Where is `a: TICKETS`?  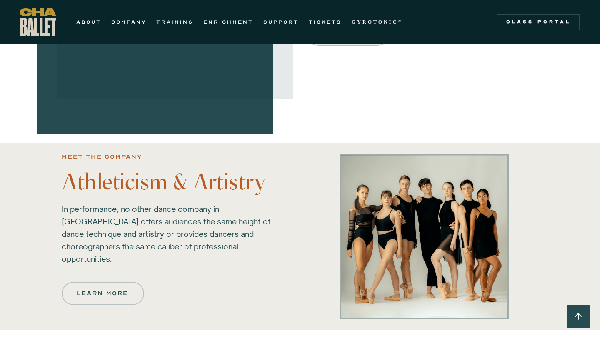 a: TICKETS is located at coordinates (325, 22).